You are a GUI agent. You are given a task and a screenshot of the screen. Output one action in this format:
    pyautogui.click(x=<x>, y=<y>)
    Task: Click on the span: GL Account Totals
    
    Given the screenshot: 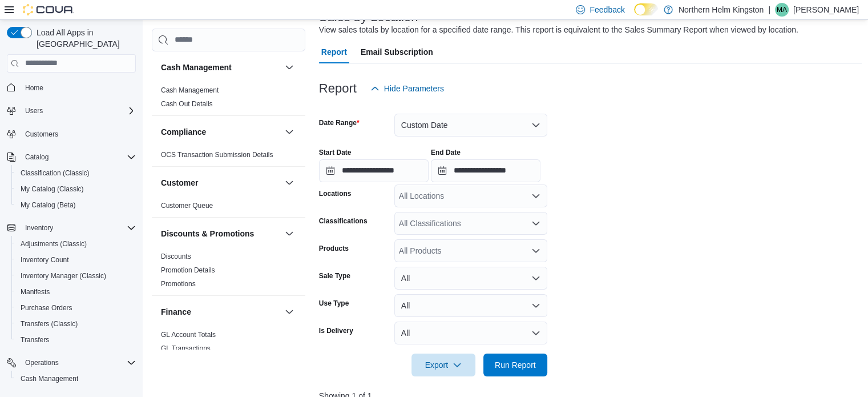 What is the action you would take?
    pyautogui.click(x=188, y=334)
    